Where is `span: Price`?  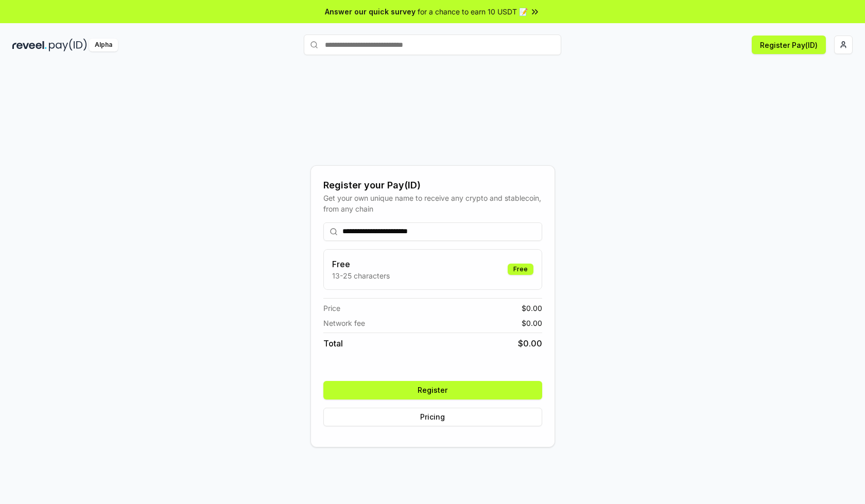
span: Price is located at coordinates (331, 308).